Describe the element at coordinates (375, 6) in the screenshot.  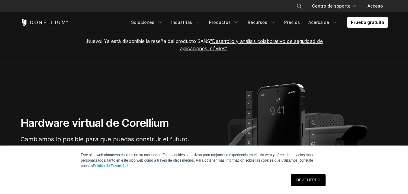
I see `font: Acceso` at that location.